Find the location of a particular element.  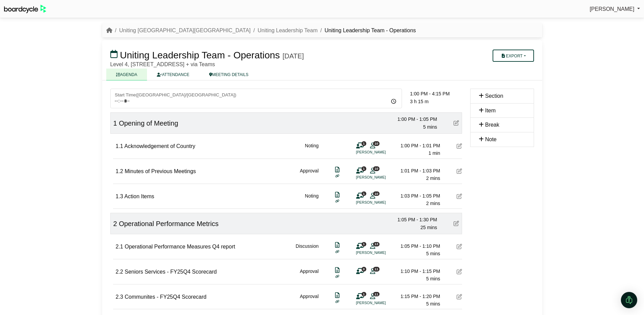

li: Uniting Leadership Team - Operations is located at coordinates (367, 31).